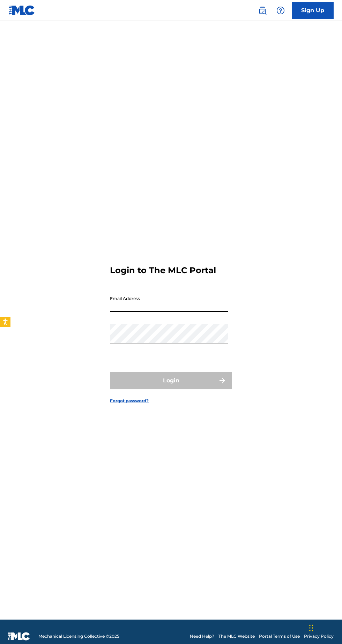  I want to click on img: MLC Logo, so click(22, 10).